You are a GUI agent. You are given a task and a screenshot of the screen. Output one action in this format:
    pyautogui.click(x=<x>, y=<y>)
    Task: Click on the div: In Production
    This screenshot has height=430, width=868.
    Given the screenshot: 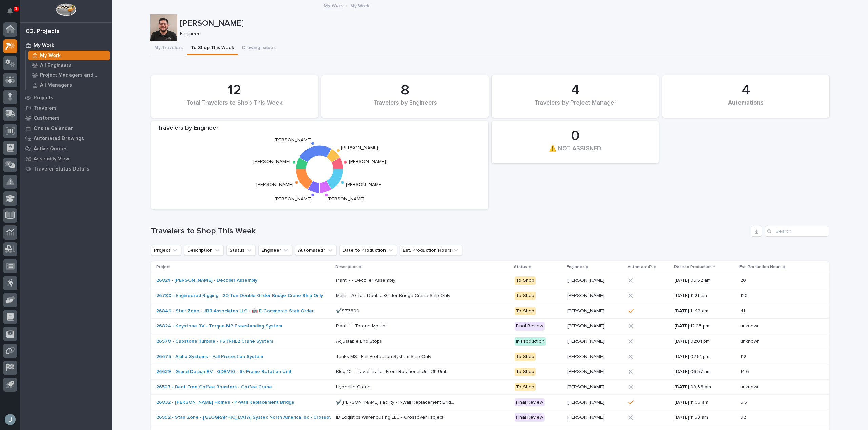 What is the action you would take?
    pyautogui.click(x=530, y=342)
    